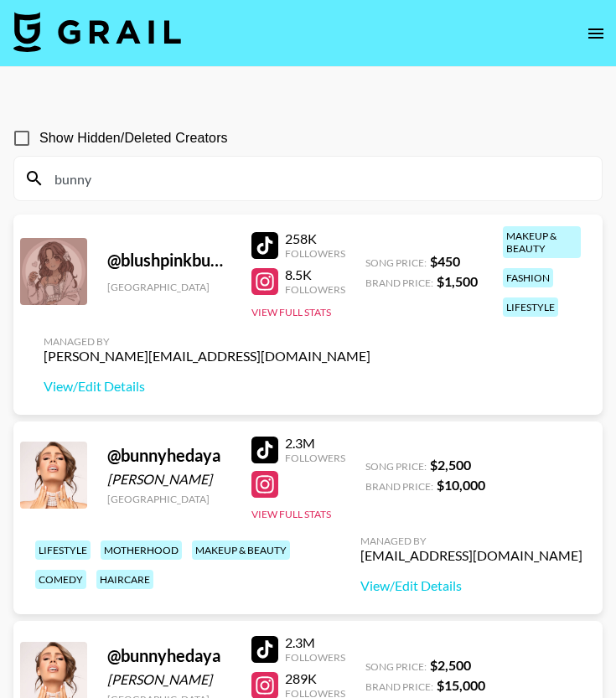 The image size is (616, 698). Describe the element at coordinates (461, 685) in the screenshot. I see `strong: $ 15,000` at that location.